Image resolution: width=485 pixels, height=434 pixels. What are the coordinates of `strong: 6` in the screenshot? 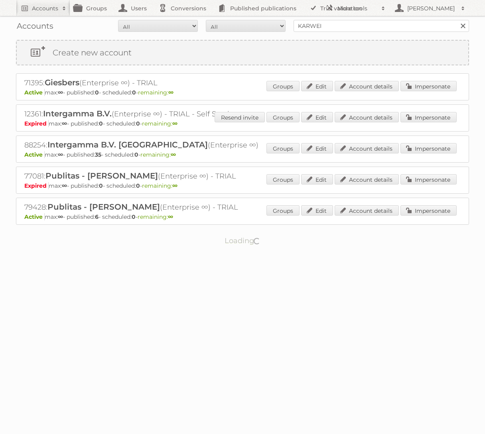 It's located at (96, 217).